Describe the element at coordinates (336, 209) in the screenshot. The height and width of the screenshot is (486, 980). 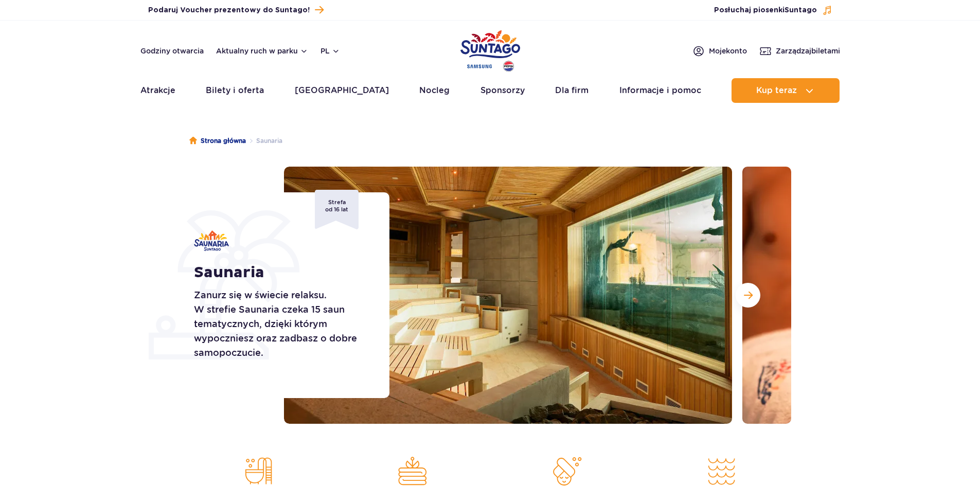
I see `div: Strefa od 16 lat` at that location.